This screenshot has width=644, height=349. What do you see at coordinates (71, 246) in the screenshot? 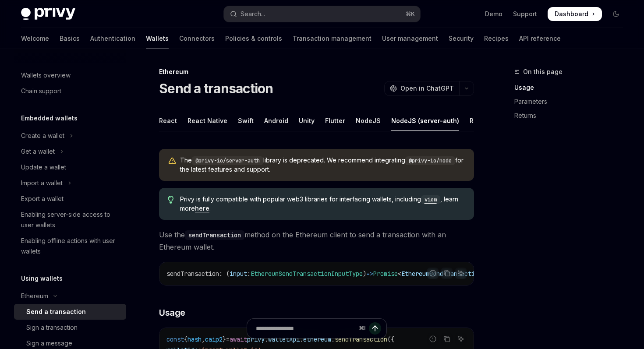
I see `div: Enabling offline actions with user wallets` at bounding box center [71, 246].